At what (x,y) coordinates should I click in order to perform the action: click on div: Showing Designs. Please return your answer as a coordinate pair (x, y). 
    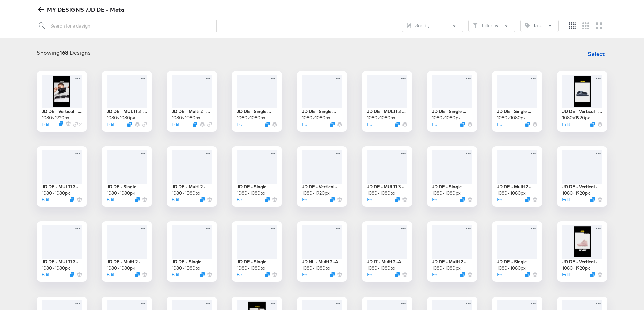
    Looking at the image, I should click on (63, 53).